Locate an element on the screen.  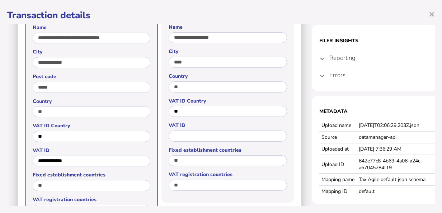
td: Uploaded at is located at coordinates (338, 149).